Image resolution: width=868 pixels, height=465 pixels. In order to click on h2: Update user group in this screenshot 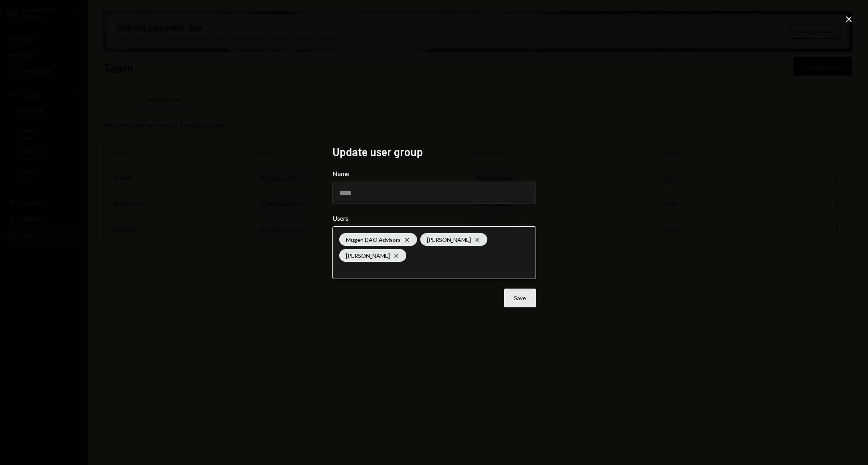, I will do `click(434, 152)`.